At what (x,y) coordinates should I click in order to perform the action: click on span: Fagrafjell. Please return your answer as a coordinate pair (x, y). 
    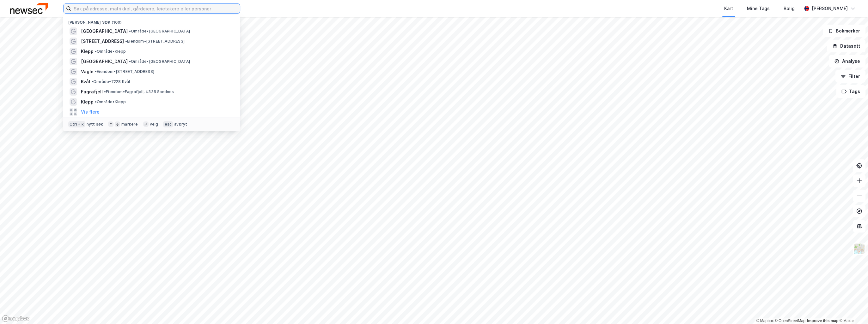
    Looking at the image, I should click on (92, 92).